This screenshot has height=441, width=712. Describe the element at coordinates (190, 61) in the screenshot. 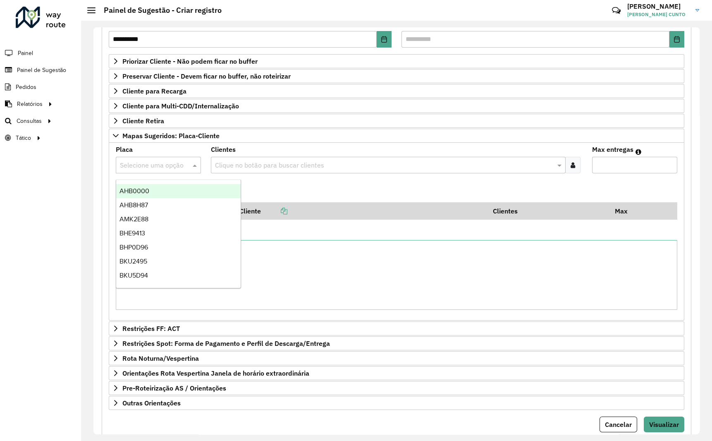

I see `span: Priorizar Cliente - Não podem ficar no buffer` at that location.